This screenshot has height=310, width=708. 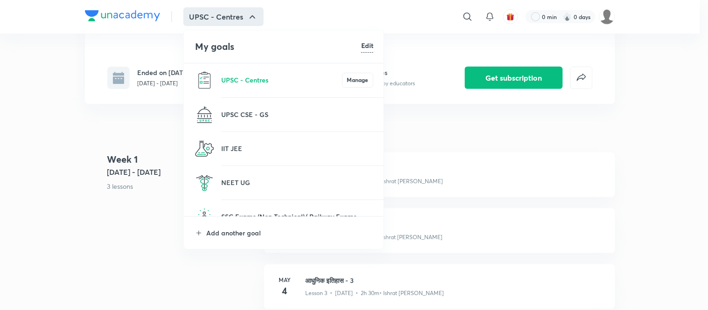 I want to click on img: UPSC CSE - GS, so click(x=204, y=115).